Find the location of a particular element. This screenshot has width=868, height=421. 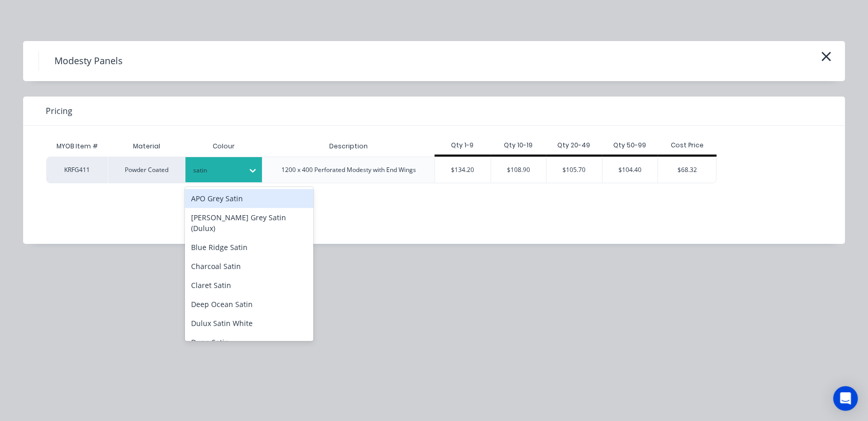

div: Cost Price is located at coordinates (687, 145).